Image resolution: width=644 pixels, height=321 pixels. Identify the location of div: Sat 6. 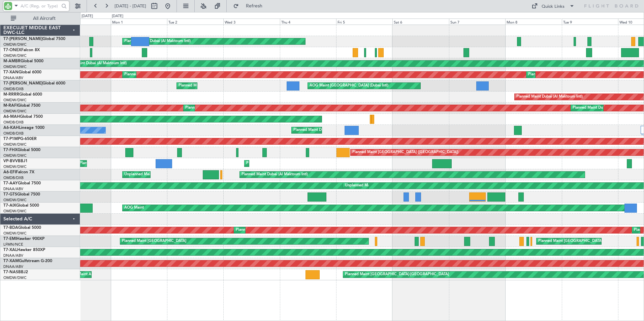
(420, 21).